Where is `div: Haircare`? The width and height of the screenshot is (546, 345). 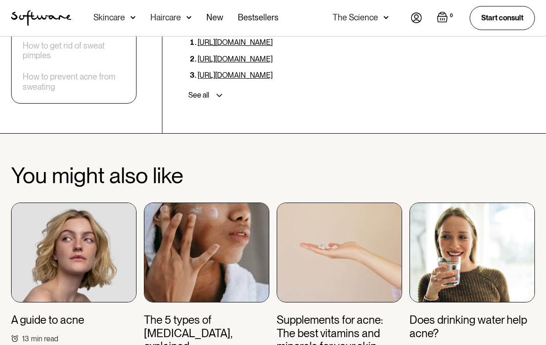
div: Haircare is located at coordinates (166, 18).